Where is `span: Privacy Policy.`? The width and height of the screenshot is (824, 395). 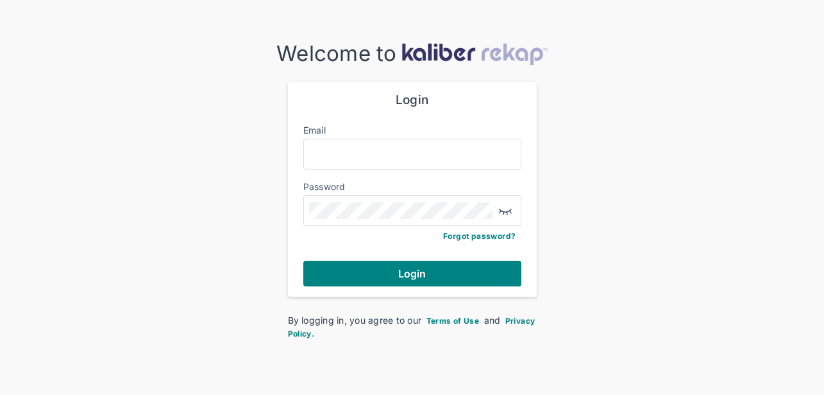 span: Privacy Policy. is located at coordinates (412, 327).